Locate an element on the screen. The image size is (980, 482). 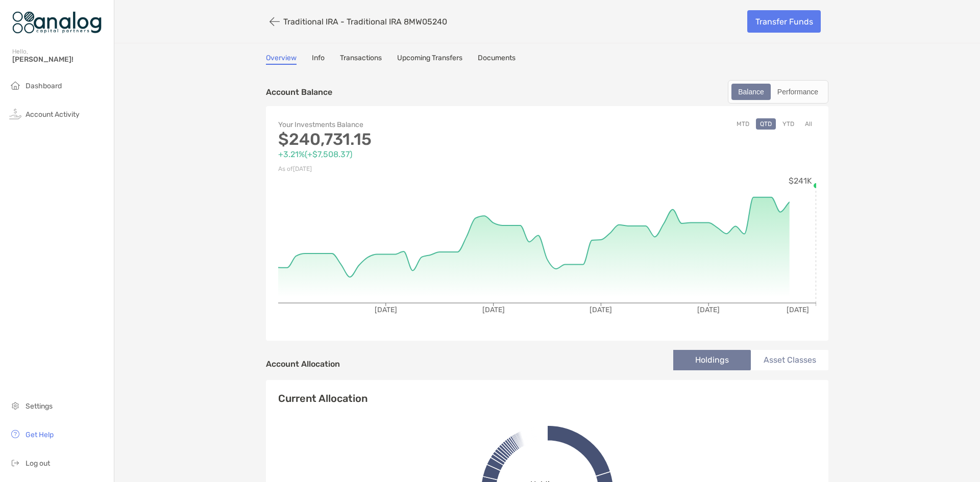
a: Documents is located at coordinates (497, 59).